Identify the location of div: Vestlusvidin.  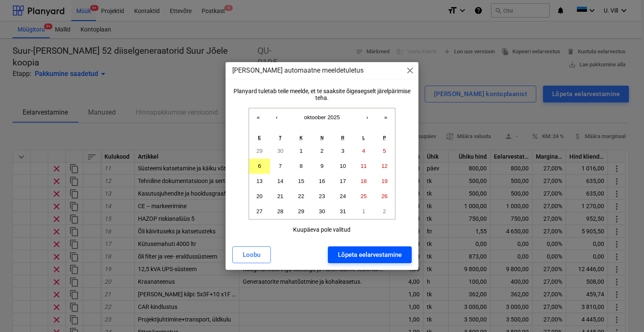
(623, 311).